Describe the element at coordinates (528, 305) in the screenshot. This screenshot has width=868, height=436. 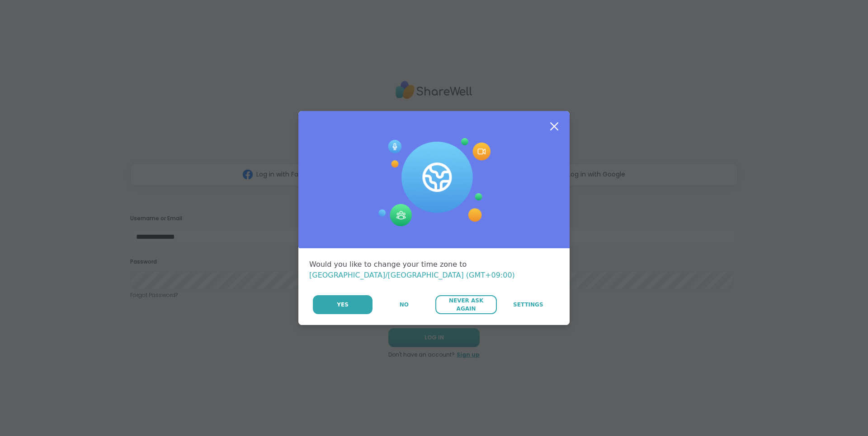
I see `a: Settings` at that location.